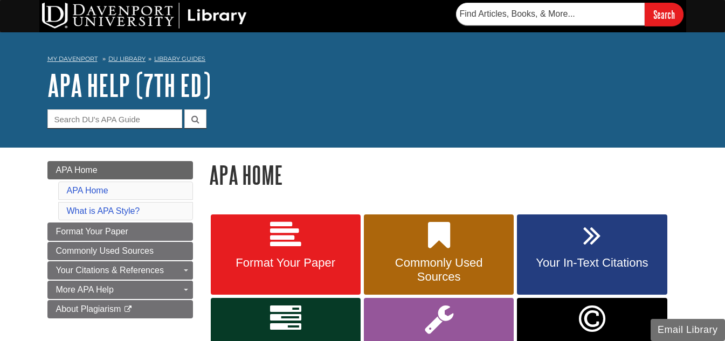 The height and width of the screenshot is (341, 725). I want to click on a: My Davenport, so click(72, 59).